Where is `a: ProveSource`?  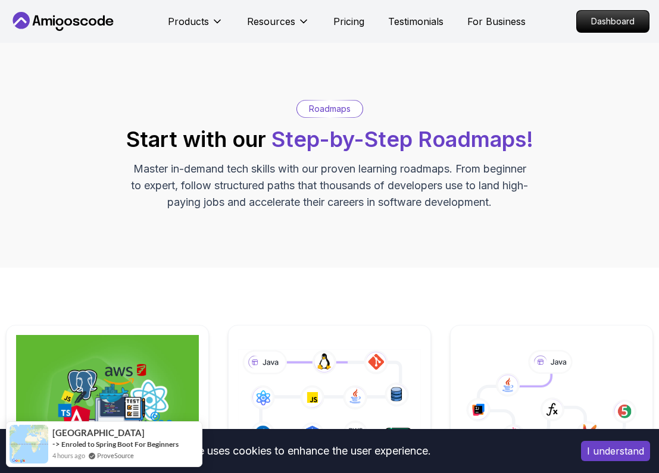
a: ProveSource is located at coordinates (116, 456).